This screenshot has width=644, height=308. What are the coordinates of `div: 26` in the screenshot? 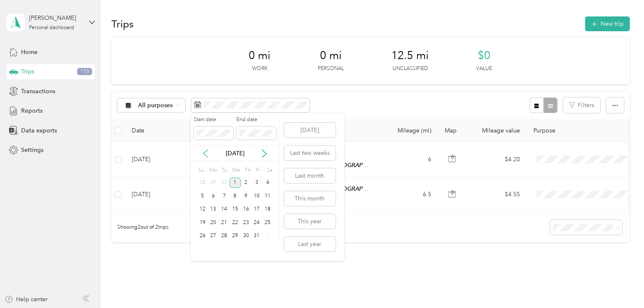 It's located at (203, 236).